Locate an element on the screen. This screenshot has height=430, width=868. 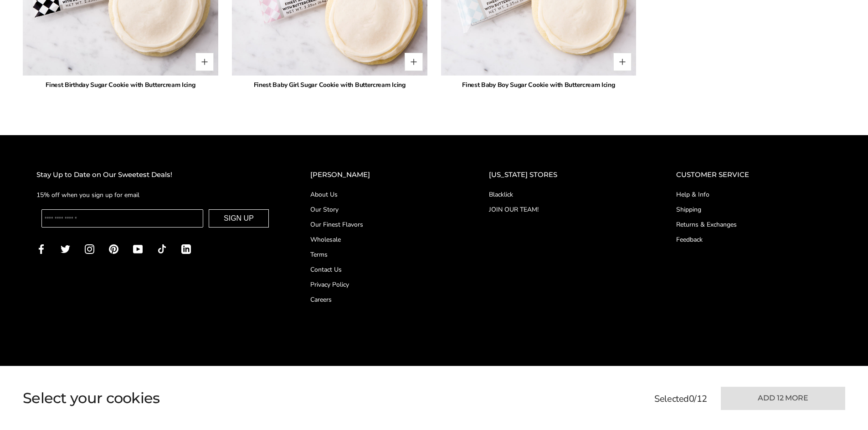
a: Twitter is located at coordinates (65, 249).